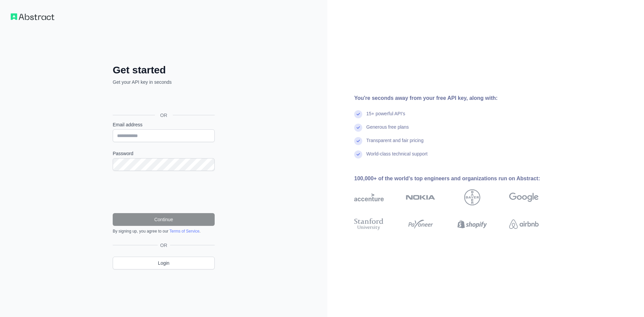 The image size is (644, 317). What do you see at coordinates (421, 197) in the screenshot?
I see `img: nokia` at bounding box center [421, 197].